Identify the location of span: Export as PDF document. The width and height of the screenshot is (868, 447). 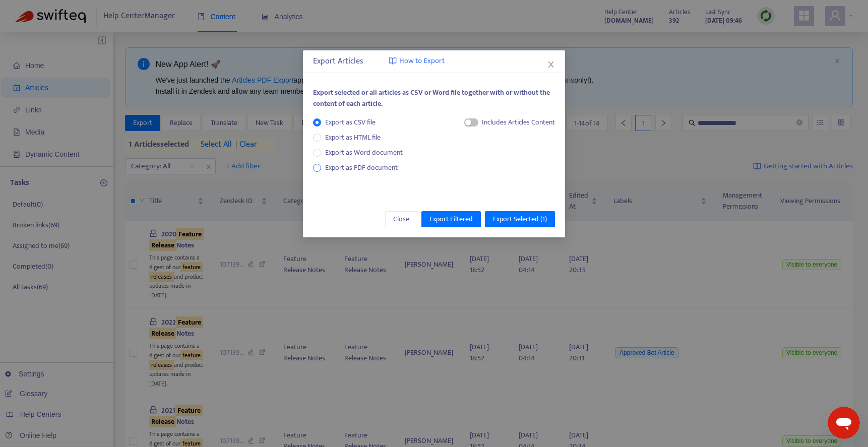
(362, 168).